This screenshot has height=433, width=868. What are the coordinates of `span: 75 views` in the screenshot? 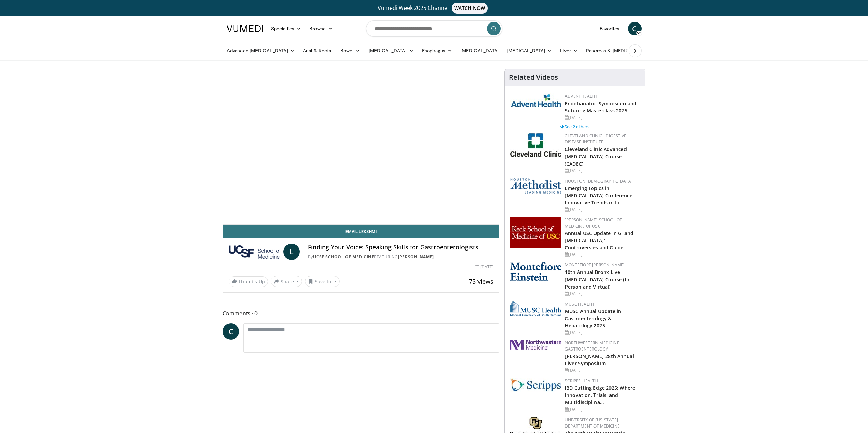 It's located at (481, 281).